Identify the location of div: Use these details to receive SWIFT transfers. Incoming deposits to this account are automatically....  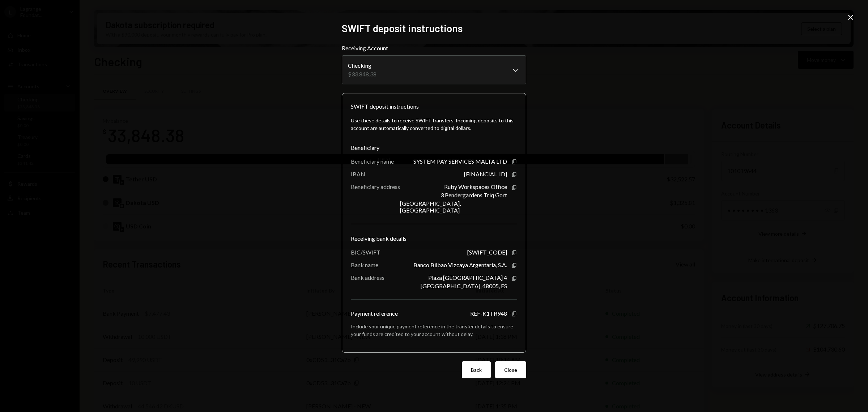
(434, 125).